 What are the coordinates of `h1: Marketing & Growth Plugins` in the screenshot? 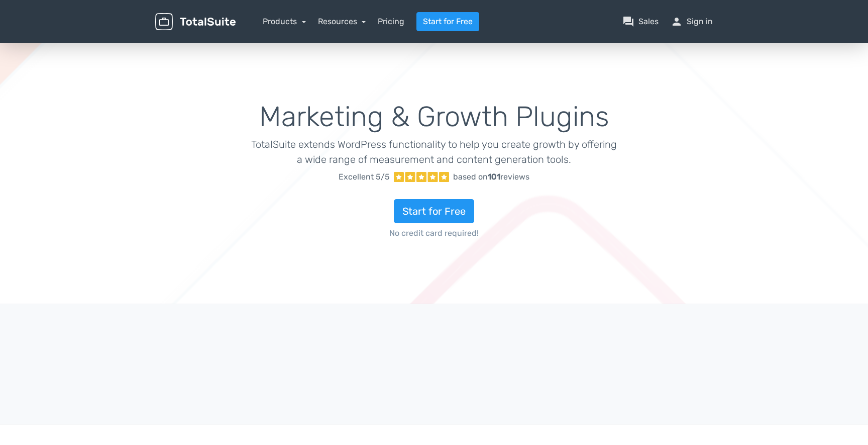 It's located at (434, 117).